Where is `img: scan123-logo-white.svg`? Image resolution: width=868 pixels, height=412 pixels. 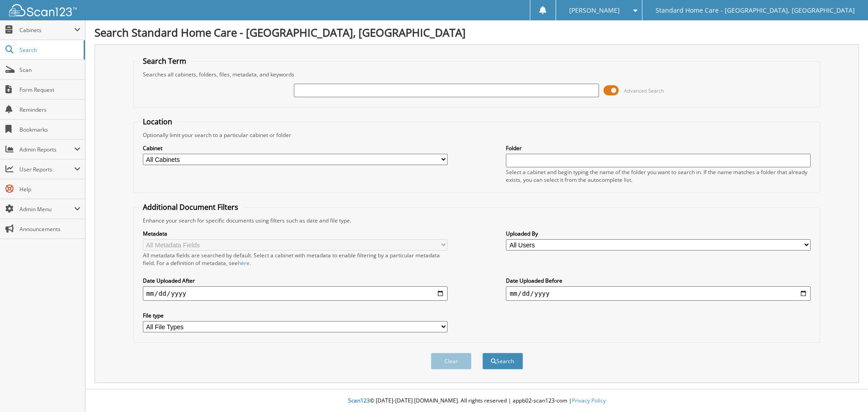
img: scan123-logo-white.svg is located at coordinates (43, 10).